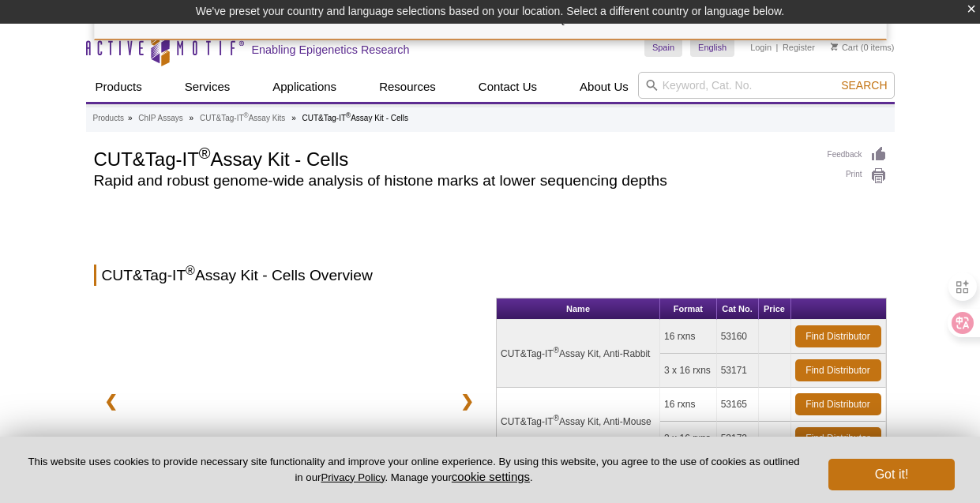  I want to click on a: Contact Us, so click(507, 87).